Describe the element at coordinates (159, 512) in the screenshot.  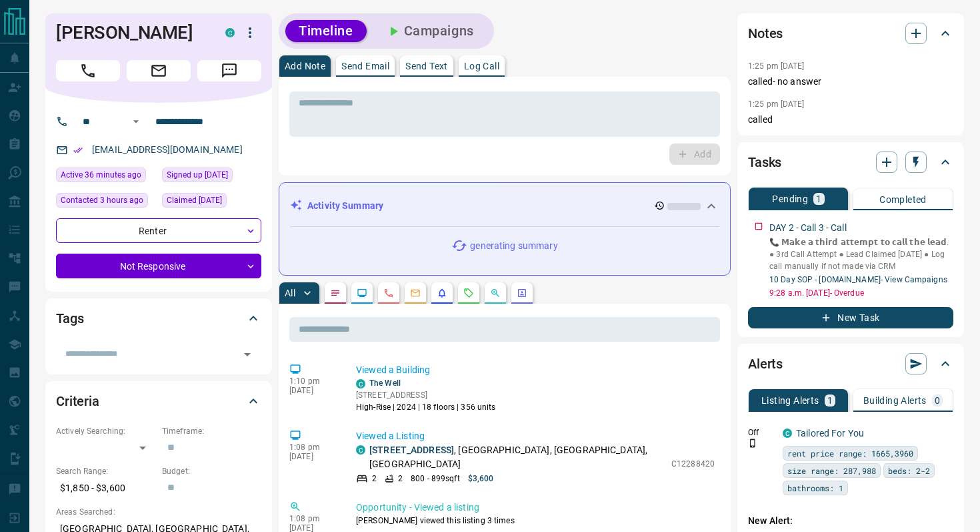
I see `p: Areas Searched:` at that location.